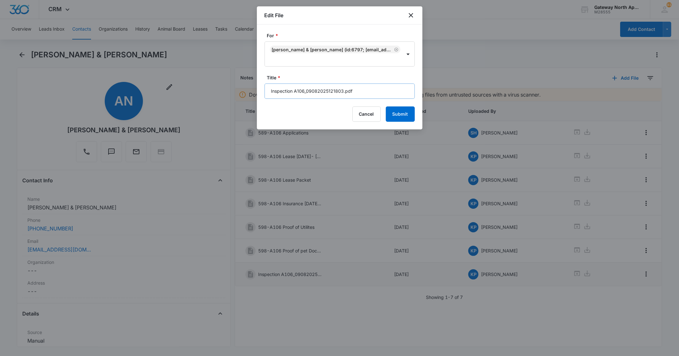 This screenshot has height=356, width=679. What do you see at coordinates (342, 35) in the screenshot?
I see `label: For` at bounding box center [342, 35].